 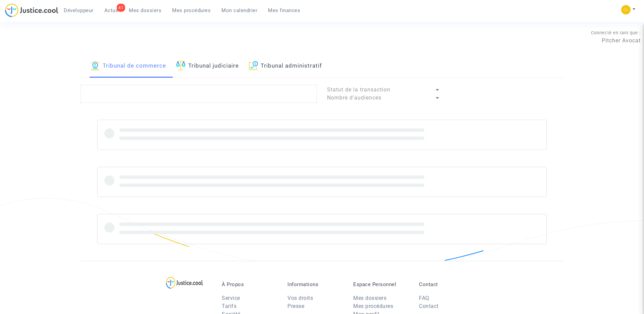 I want to click on a: Mes finances, so click(x=284, y=11).